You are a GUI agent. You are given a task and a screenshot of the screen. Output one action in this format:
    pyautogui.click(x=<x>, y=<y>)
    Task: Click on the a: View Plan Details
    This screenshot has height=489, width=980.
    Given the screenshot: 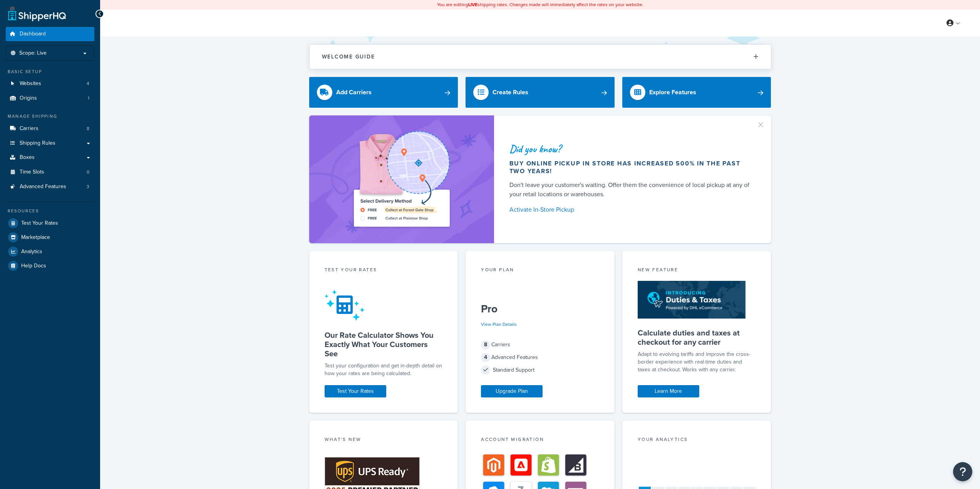 What is the action you would take?
    pyautogui.click(x=499, y=325)
    